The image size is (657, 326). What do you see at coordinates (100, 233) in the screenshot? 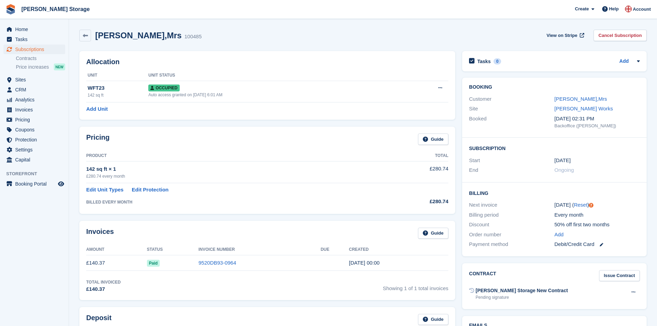
I see `h2: Invoices` at bounding box center [100, 233].